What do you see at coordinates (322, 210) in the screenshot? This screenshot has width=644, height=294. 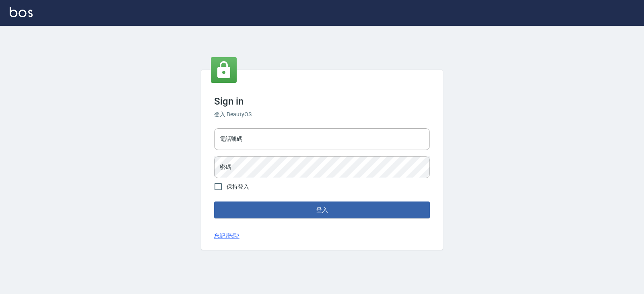 I see `button: 登入` at bounding box center [322, 210].